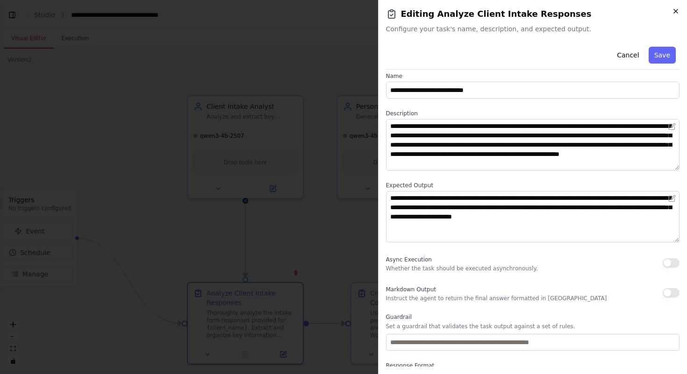 The image size is (687, 374). Describe the element at coordinates (533, 114) in the screenshot. I see `label: Description` at that location.